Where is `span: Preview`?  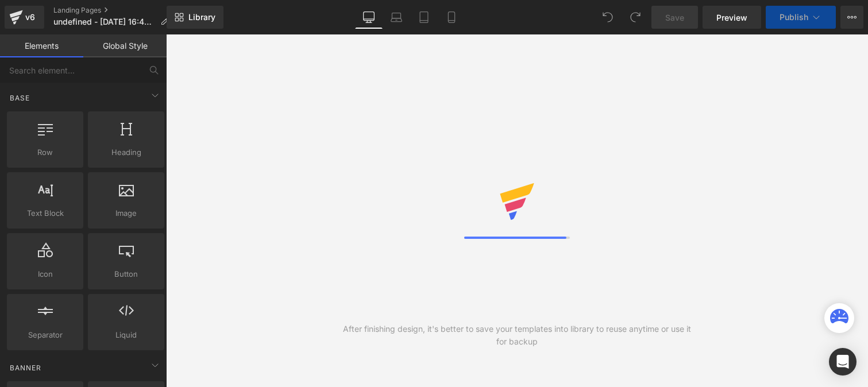 span: Preview is located at coordinates (732, 17).